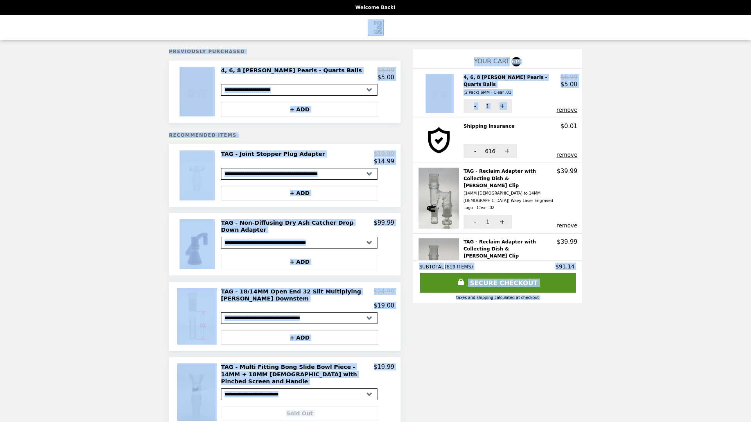 This screenshot has height=422, width=751. Describe the element at coordinates (197, 175) in the screenshot. I see `img: TAG - Joint Stopper Plug Adapter` at that location.